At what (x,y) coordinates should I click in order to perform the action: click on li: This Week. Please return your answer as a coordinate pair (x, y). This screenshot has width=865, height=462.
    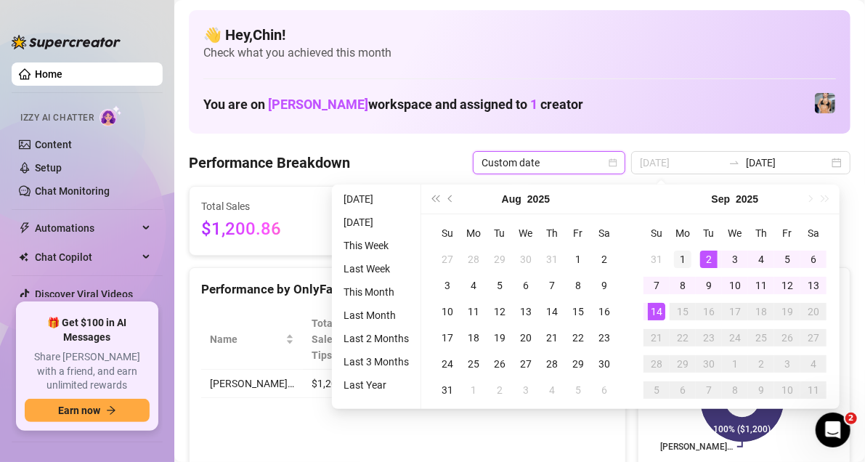
    Looking at the image, I should click on (376, 246).